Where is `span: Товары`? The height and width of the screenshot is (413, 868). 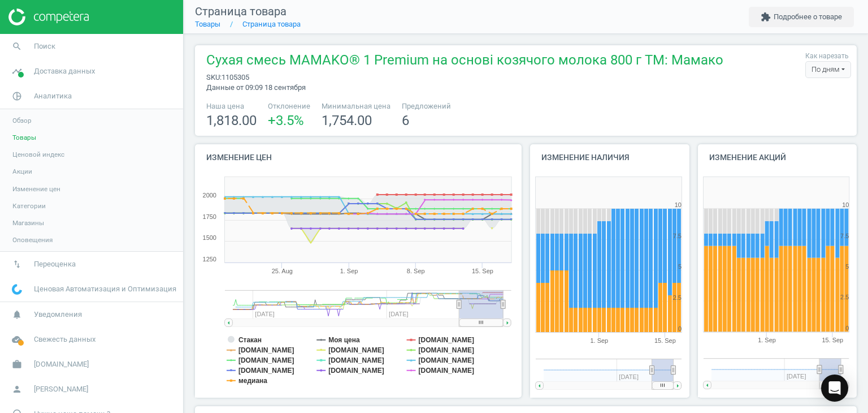
span: Товары is located at coordinates (25, 137).